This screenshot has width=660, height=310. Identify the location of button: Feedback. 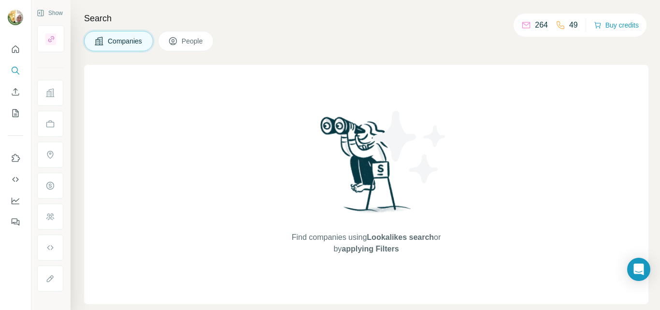
(15, 222).